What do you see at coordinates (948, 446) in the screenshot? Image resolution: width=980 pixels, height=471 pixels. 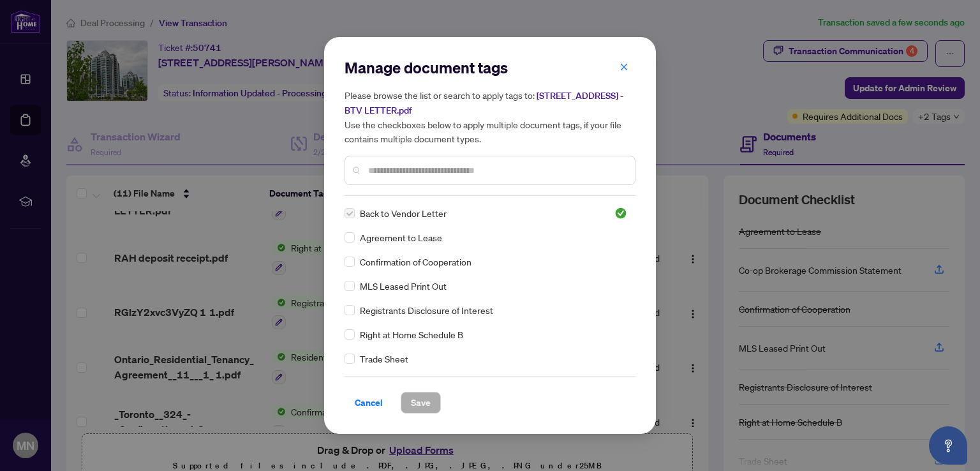 I see `button: Open asap` at bounding box center [948, 446].